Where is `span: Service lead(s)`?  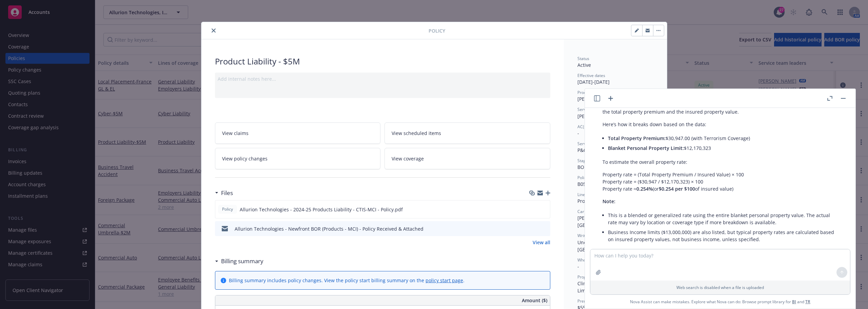 span: Service lead(s) is located at coordinates (591, 109).